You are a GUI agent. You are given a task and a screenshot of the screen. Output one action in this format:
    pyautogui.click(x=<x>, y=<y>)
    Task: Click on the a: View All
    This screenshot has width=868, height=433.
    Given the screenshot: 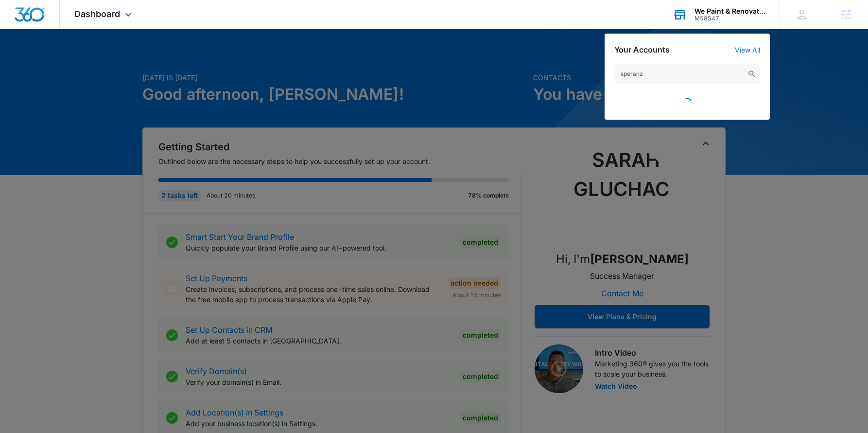 What is the action you would take?
    pyautogui.click(x=747, y=50)
    